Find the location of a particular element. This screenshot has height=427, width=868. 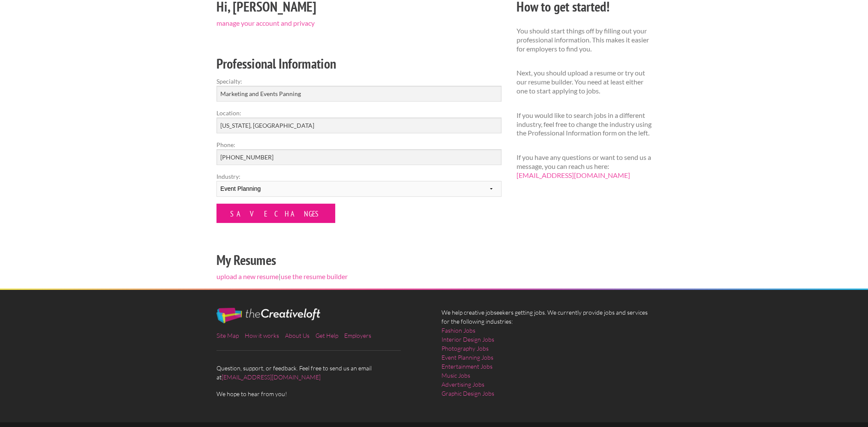

div: We help creative jobseekers getting jobs. We currently provide jobs and services for the followin... is located at coordinates (547, 356).